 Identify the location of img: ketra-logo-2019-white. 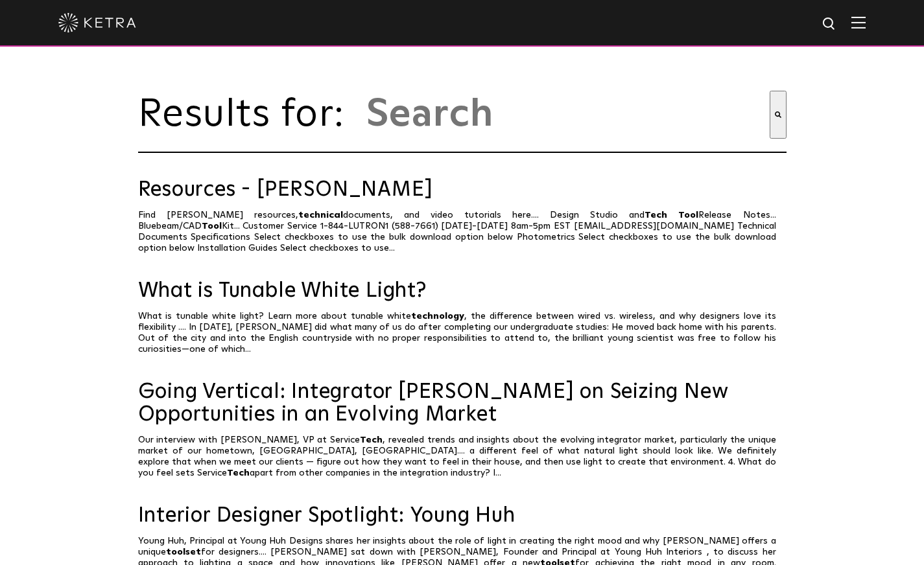
(97, 23).